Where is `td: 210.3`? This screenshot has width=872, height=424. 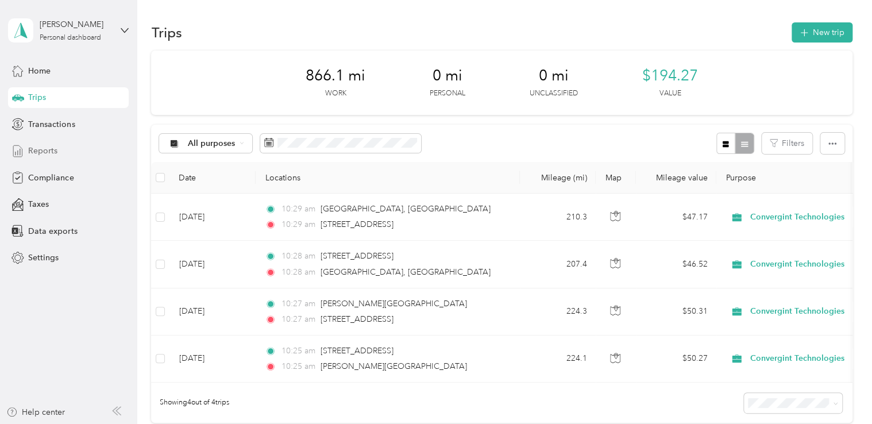 td: 210.3 is located at coordinates (558, 217).